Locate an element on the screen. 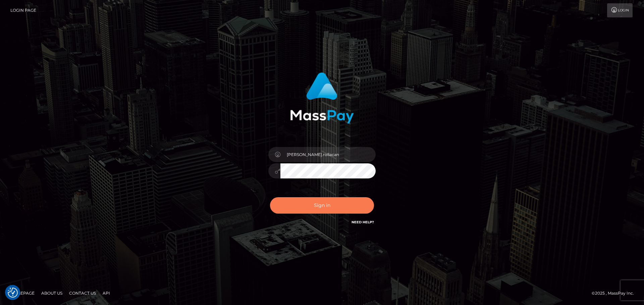  div: © 2025 , MassPay Inc. is located at coordinates (615, 294).